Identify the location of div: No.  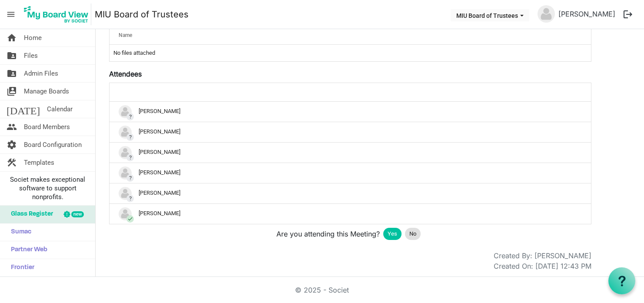
(413, 234).